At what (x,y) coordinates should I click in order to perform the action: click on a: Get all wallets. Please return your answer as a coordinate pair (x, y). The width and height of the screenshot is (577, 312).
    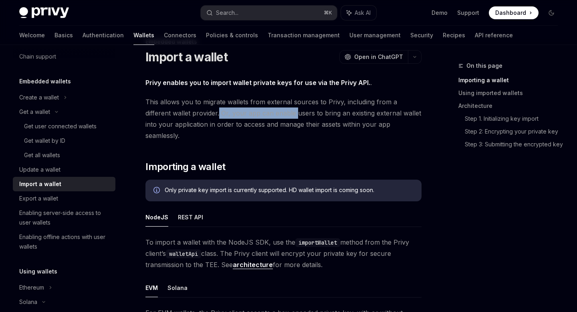
    Looking at the image, I should click on (64, 155).